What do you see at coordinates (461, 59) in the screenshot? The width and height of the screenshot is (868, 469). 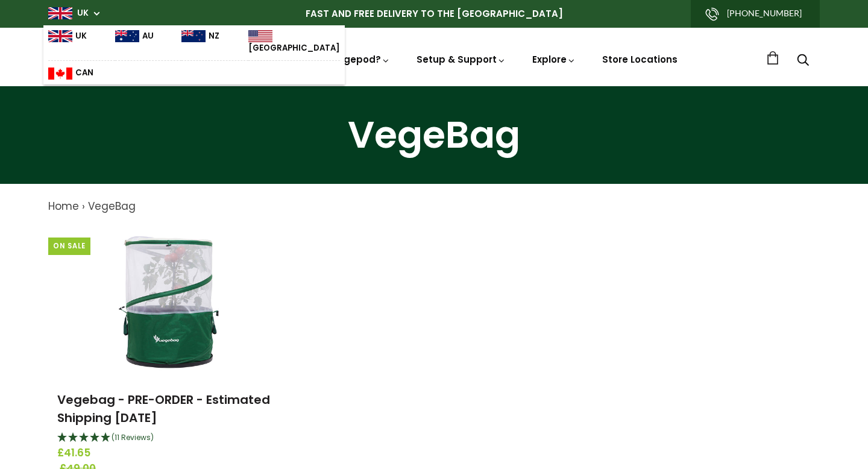 I see `a: Setup & Support` at bounding box center [461, 59].